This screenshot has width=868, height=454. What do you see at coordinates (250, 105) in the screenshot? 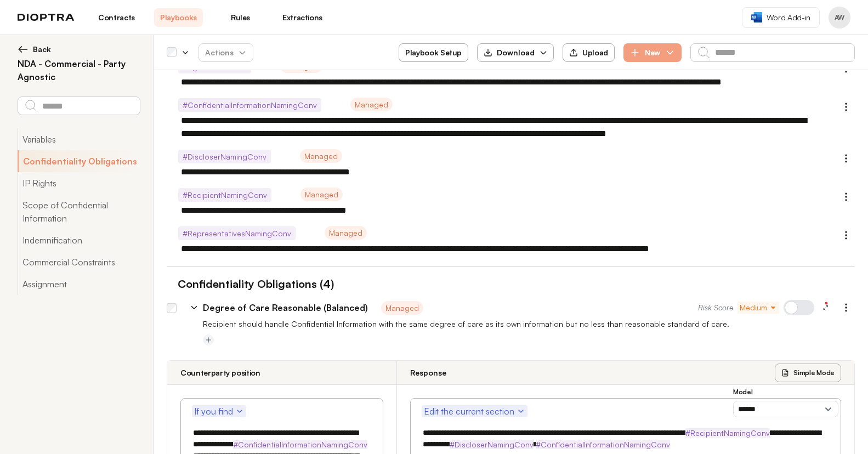
I see `span: # ConfidentialInformationNamingConv` at bounding box center [250, 105].